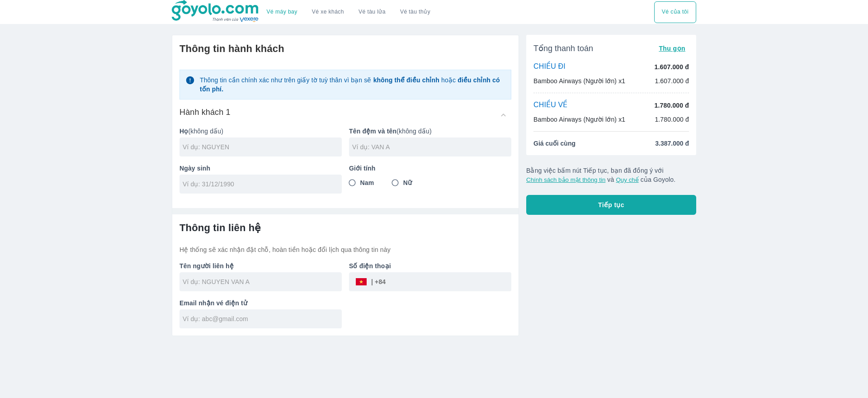 This screenshot has height=398, width=868. Describe the element at coordinates (207, 266) in the screenshot. I see `b: Tên người liên hệ` at that location.